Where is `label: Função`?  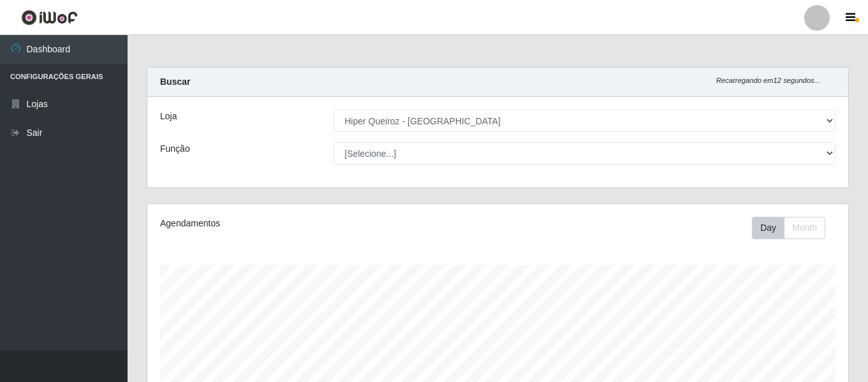 label: Função is located at coordinates (175, 149).